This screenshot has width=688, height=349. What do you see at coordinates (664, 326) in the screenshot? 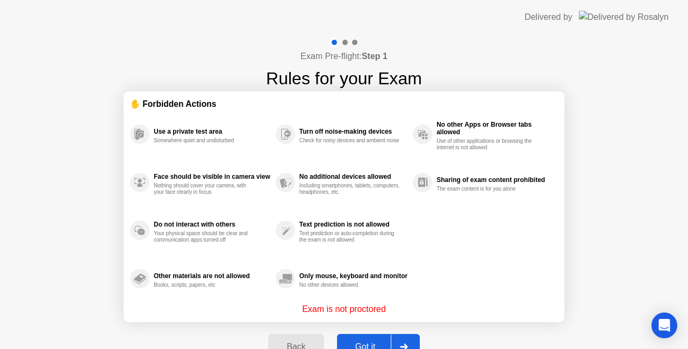
I see `div: Open Intercom Messenger` at bounding box center [664, 326].